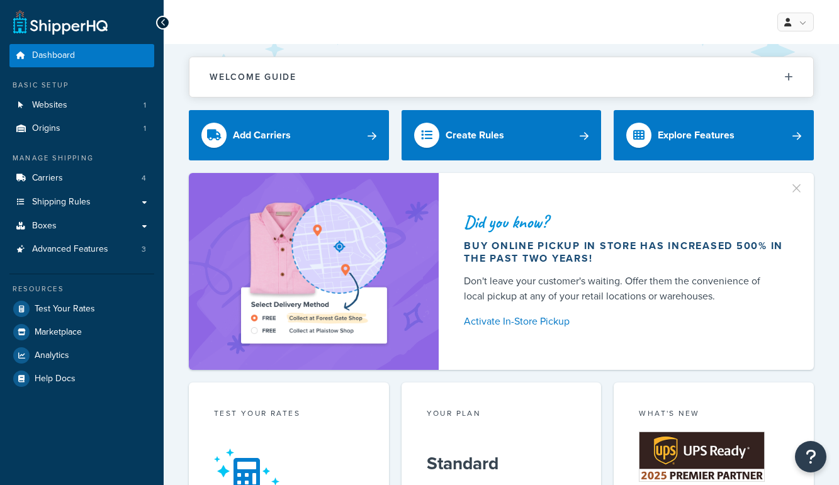  I want to click on span: 3, so click(143, 249).